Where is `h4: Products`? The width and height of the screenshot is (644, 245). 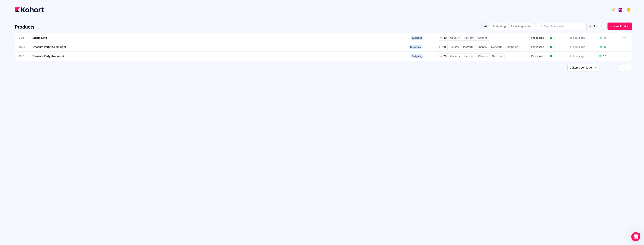 h4: Products is located at coordinates (25, 27).